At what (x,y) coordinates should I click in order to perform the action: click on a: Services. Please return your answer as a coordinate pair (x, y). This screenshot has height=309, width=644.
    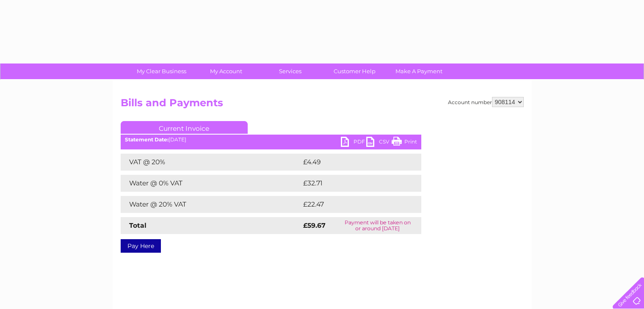
    Looking at the image, I should click on (290, 71).